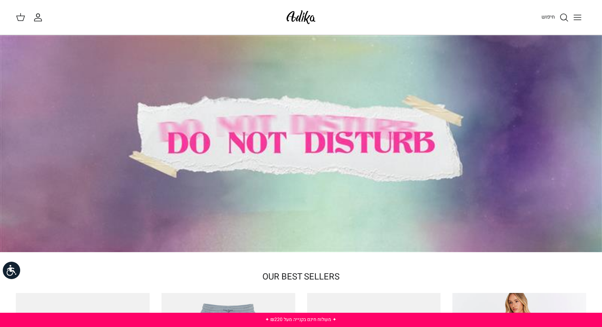 The height and width of the screenshot is (327, 602). Describe the element at coordinates (301, 319) in the screenshot. I see `a: ✦ משלוח חינם בקנייה מעל ₪220 ✦` at that location.